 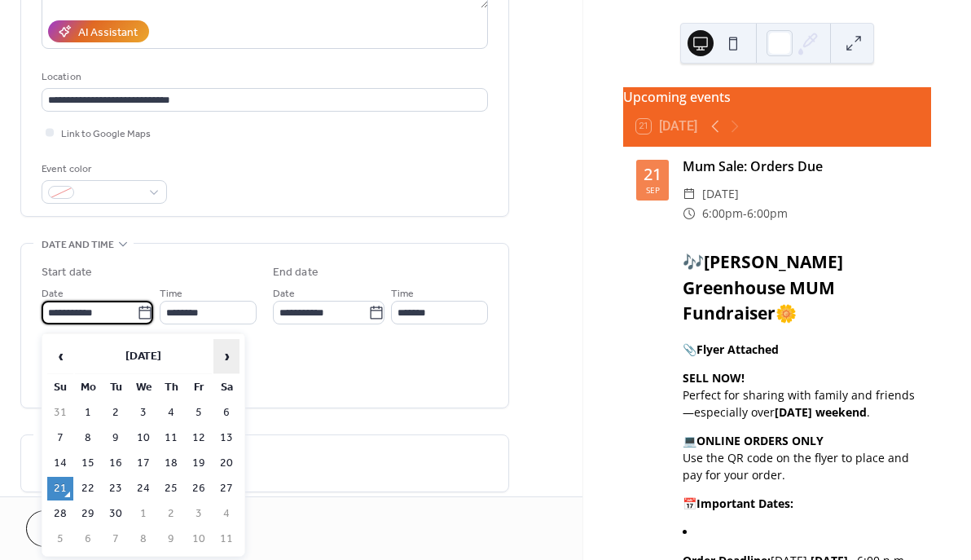 What do you see at coordinates (60, 413) in the screenshot?
I see `td: 31` at bounding box center [60, 413].